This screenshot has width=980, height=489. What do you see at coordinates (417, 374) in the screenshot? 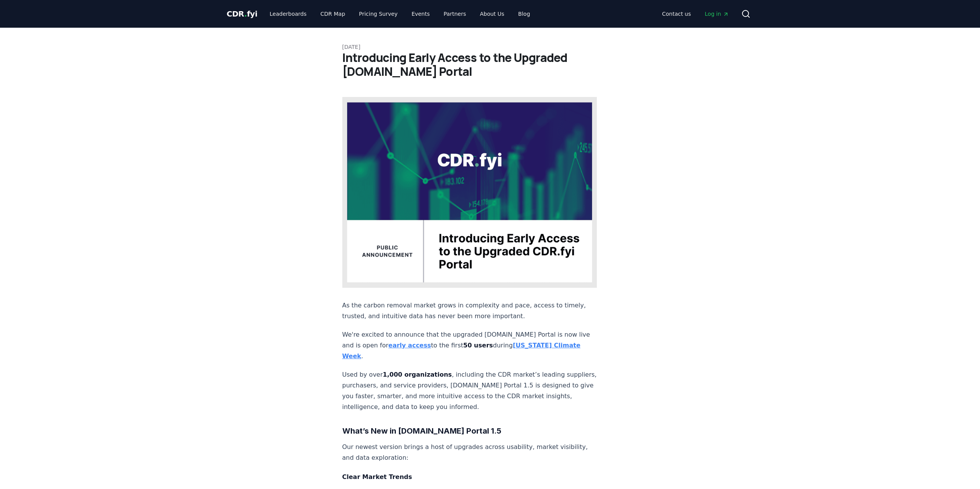
I see `strong: 1,000 organizations` at bounding box center [417, 374].